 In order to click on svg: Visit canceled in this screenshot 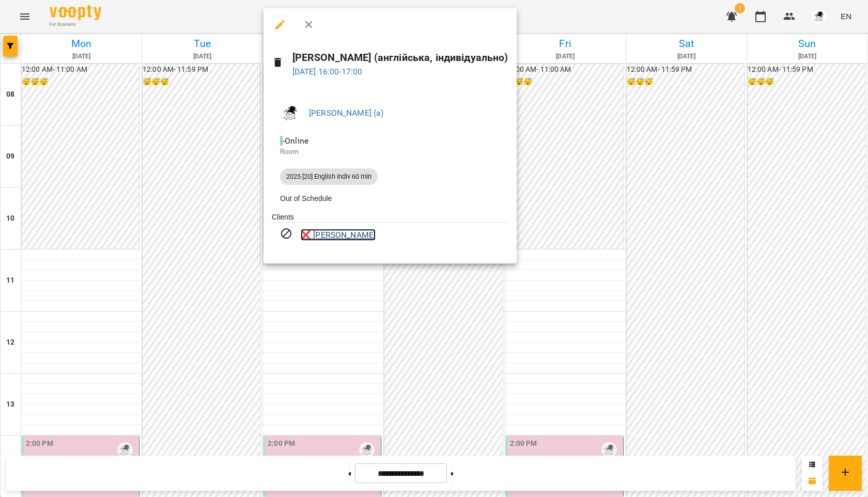, I will do `click(286, 234)`.